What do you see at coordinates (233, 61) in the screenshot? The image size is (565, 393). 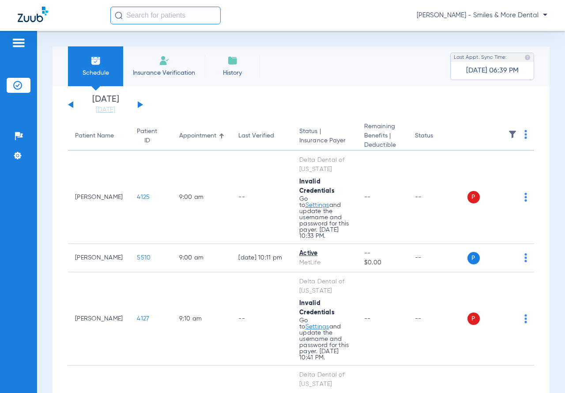 I see `img: History` at bounding box center [233, 61].